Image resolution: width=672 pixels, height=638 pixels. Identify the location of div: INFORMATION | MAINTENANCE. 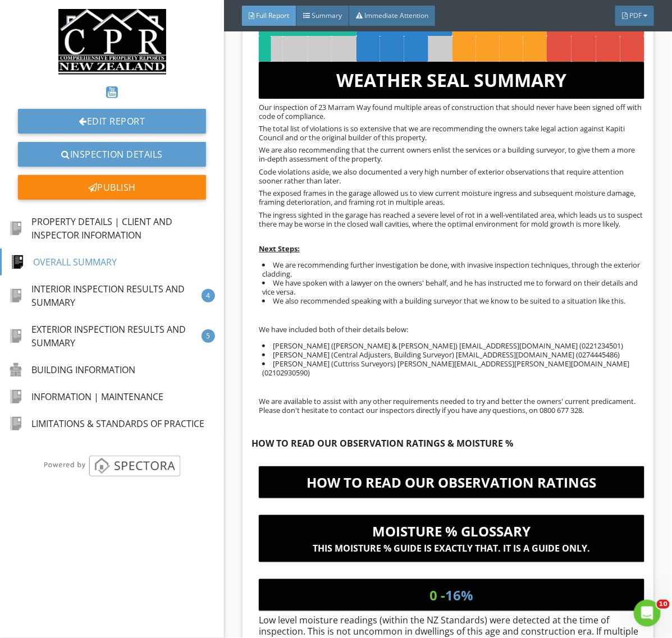
(86, 397).